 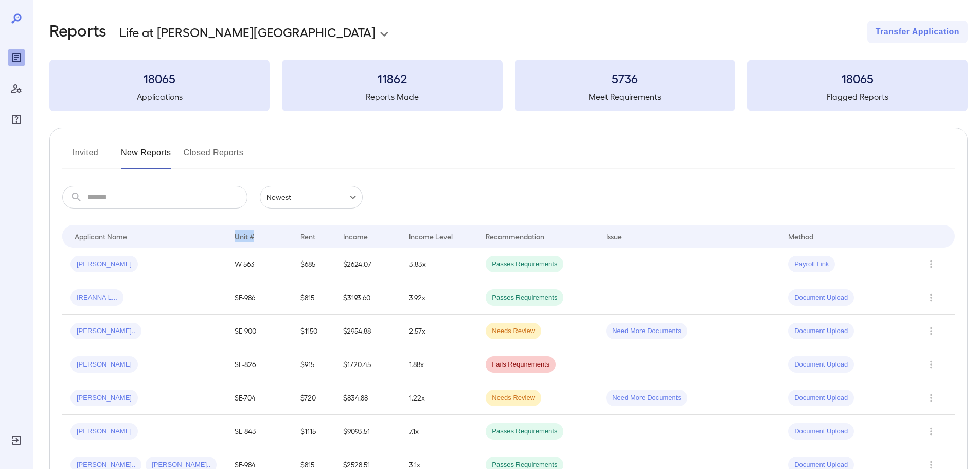 I want to click on div: Method, so click(x=800, y=237).